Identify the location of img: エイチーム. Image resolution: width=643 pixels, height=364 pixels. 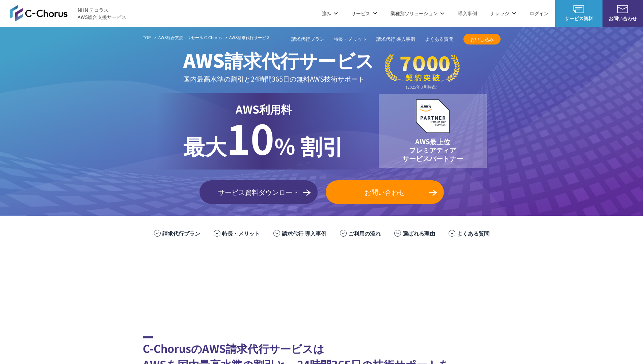
(134, 303).